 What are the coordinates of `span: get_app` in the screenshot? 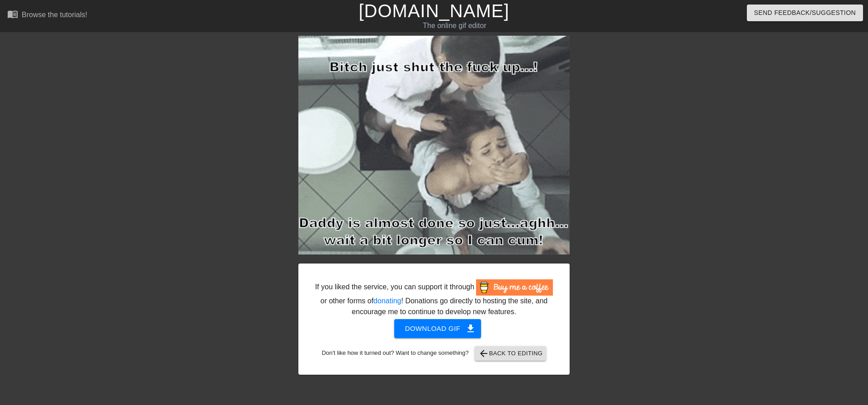 It's located at (471, 329).